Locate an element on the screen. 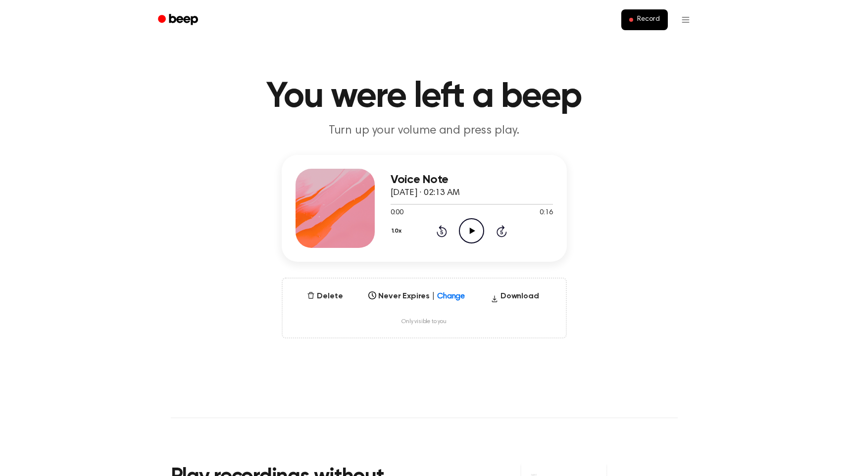  button: Record is located at coordinates (644, 20).